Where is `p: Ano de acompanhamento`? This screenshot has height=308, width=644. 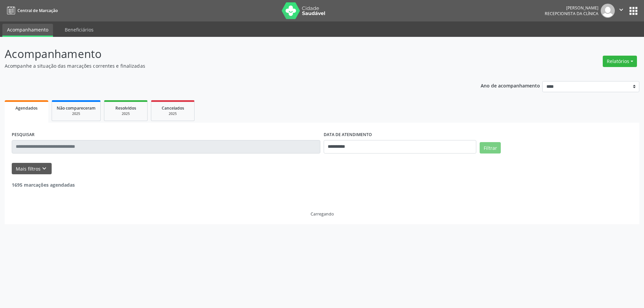
p: Ano de acompanhamento is located at coordinates (510, 85).